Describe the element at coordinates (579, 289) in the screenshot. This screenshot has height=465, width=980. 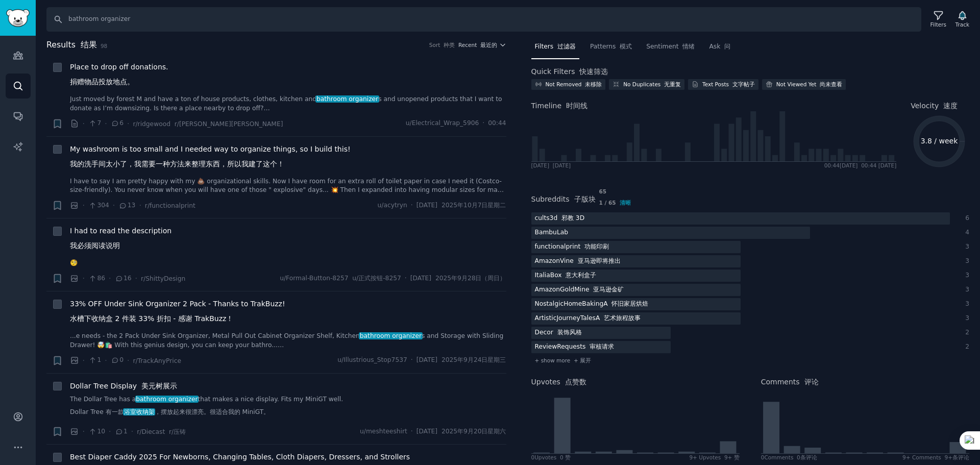
I see `div: AmazonGoldMine` at that location.